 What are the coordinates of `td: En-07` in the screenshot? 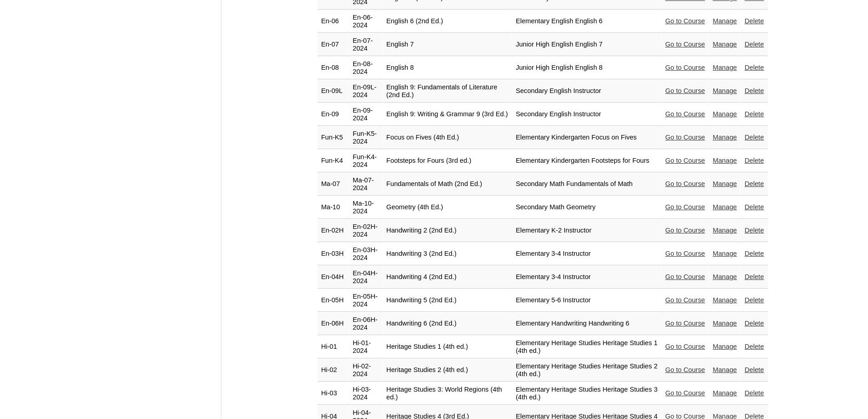 It's located at (333, 45).